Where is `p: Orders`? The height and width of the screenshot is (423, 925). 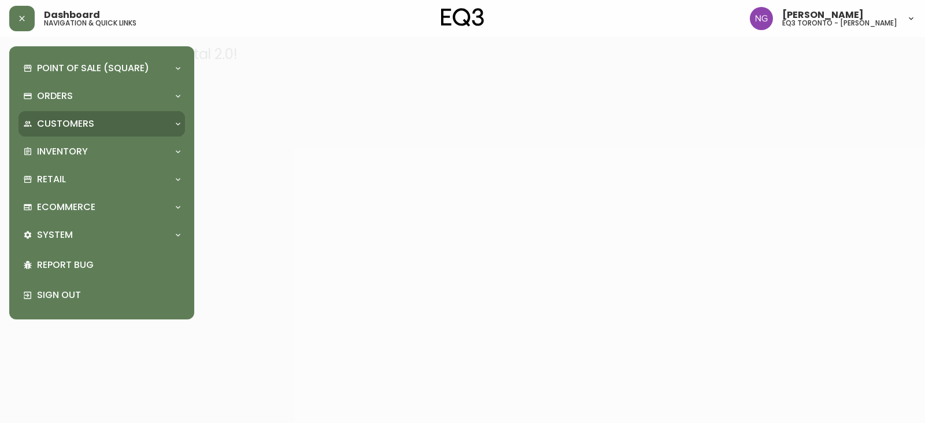 p: Orders is located at coordinates (55, 96).